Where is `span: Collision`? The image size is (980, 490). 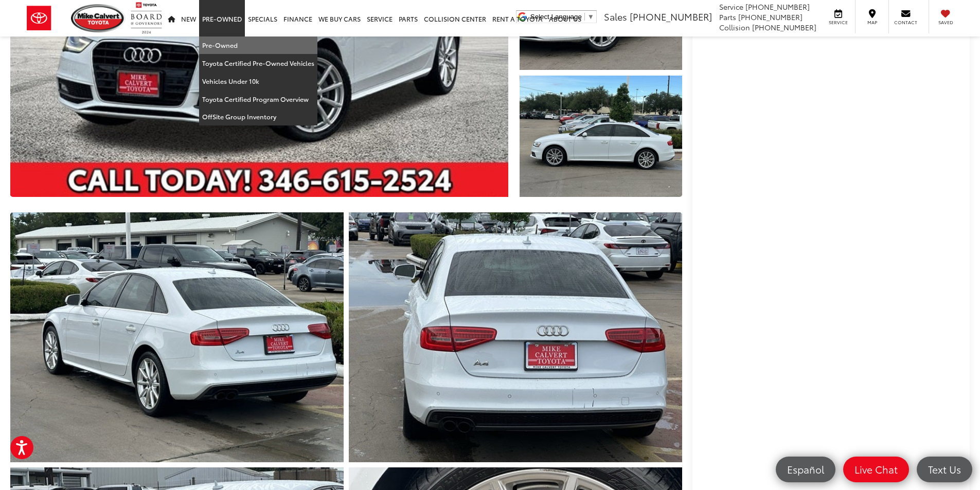
span: Collision is located at coordinates (735, 27).